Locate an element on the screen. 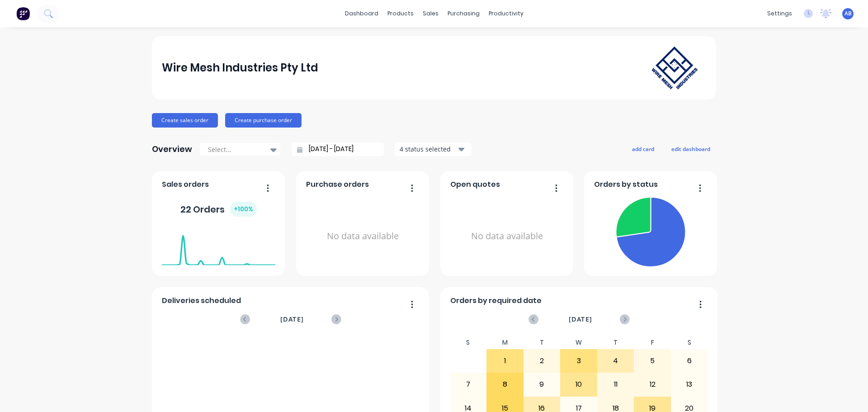 The image size is (868, 412). div: products is located at coordinates (401, 13).